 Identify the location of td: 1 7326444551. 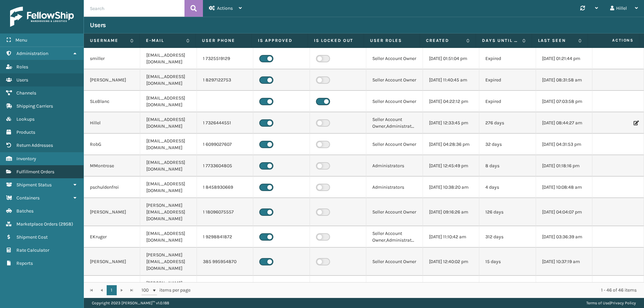
(225, 123).